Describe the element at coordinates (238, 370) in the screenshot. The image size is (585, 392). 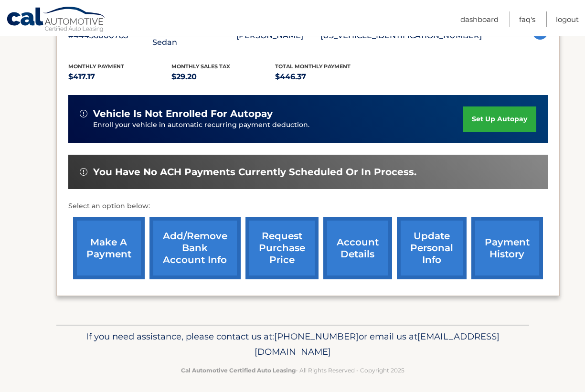
I see `strong: Cal Automotive Certified Auto Leasing` at that location.